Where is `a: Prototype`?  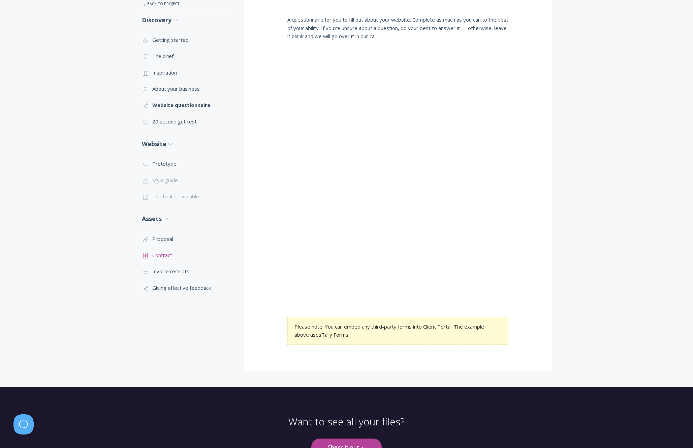
a: Prototype is located at coordinates (186, 164).